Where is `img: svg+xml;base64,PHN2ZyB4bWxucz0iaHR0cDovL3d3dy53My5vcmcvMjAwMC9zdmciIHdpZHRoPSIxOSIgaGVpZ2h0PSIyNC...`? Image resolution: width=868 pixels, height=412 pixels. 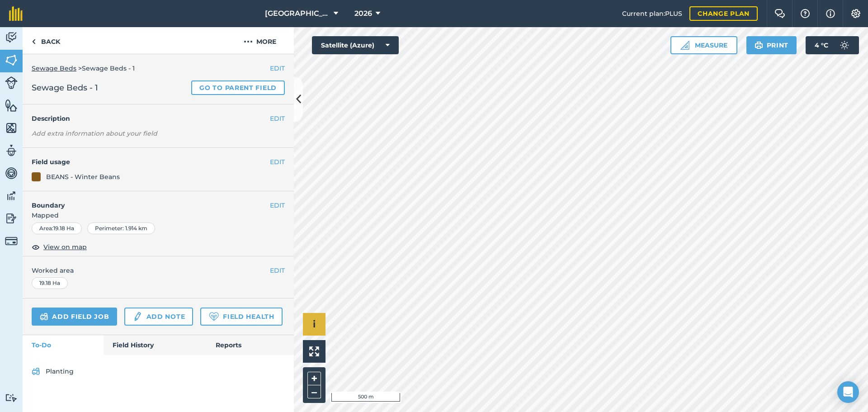
img: svg+xml;base64,PHN2ZyB4bWxucz0iaHR0cDovL3d3dy53My5vcmcvMjAwMC9zdmciIHdpZHRoPSIxOSIgaGVpZ2h0PSIyNC... is located at coordinates (759, 46).